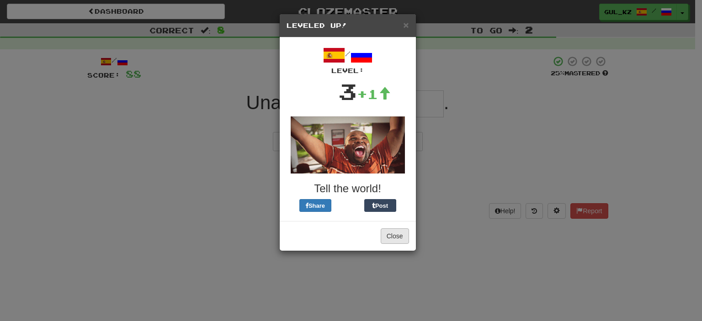 The width and height of the screenshot is (702, 321). What do you see at coordinates (348, 26) in the screenshot?
I see `h5: Leveled Up!` at bounding box center [348, 26].